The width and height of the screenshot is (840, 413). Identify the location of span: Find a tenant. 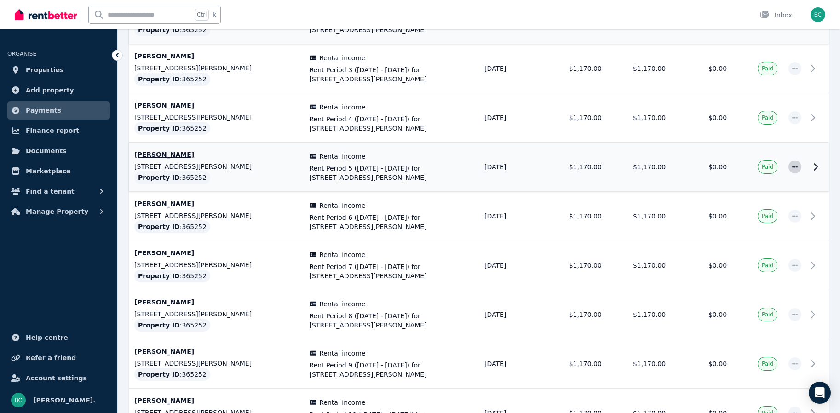
(50, 191).